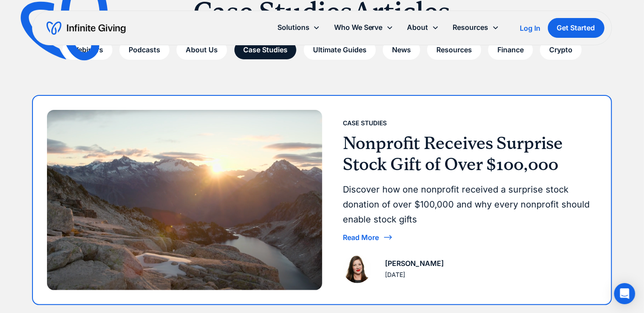  What do you see at coordinates (322, 200) in the screenshot?
I see `a: Case StudiesNonprofit Receives Surprise Stock Gift of Over $100,000Discover how one nonprofit rec...` at bounding box center [322, 200].